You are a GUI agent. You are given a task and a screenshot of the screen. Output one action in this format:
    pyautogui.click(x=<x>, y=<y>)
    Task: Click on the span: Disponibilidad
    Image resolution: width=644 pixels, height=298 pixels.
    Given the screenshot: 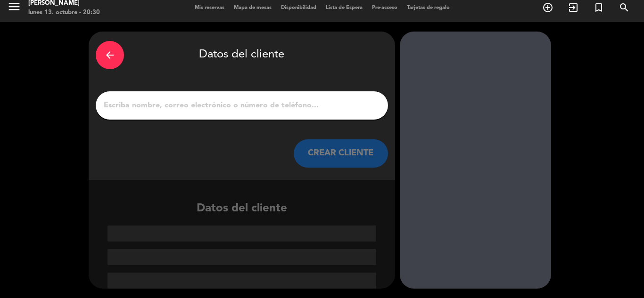 What is the action you would take?
    pyautogui.click(x=298, y=8)
    